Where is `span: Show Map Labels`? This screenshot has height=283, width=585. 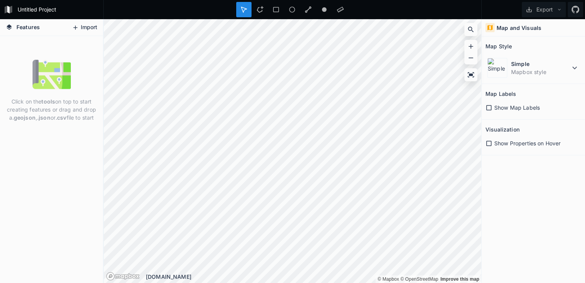 span: Show Map Labels is located at coordinates (517, 107).